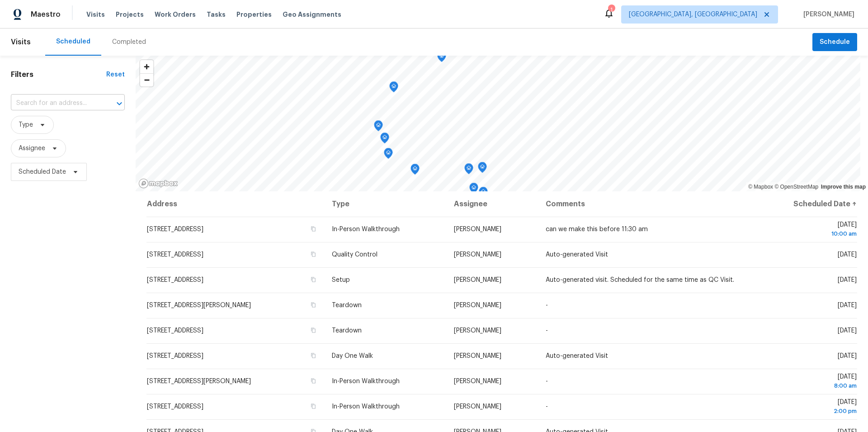 The height and width of the screenshot is (432, 868). What do you see at coordinates (46, 14) in the screenshot?
I see `span: Maestro` at bounding box center [46, 14].